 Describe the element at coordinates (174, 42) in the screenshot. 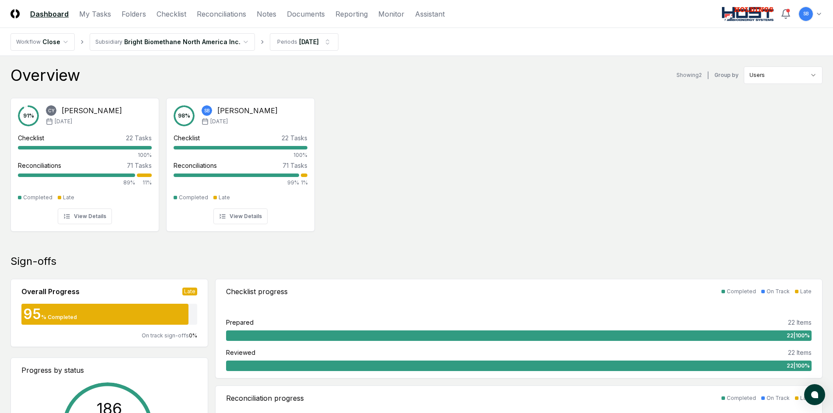

I see `nav: breadcrumb` at that location.